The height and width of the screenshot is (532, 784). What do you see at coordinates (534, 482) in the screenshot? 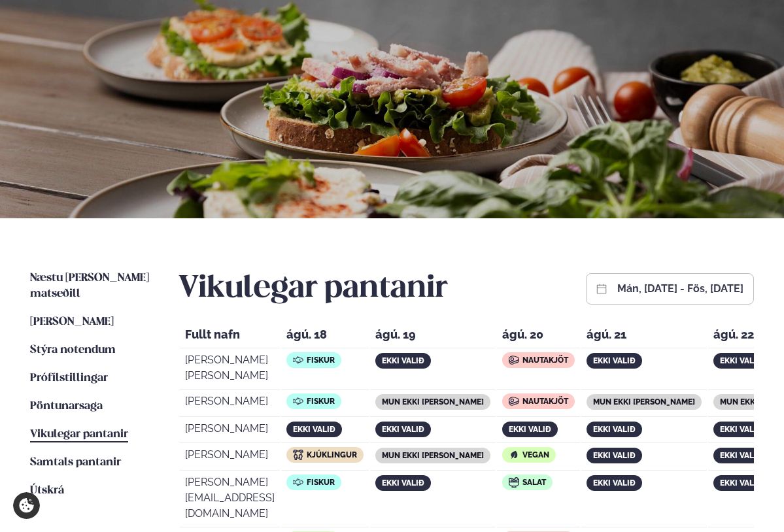
I see `span: Salat` at bounding box center [534, 482].